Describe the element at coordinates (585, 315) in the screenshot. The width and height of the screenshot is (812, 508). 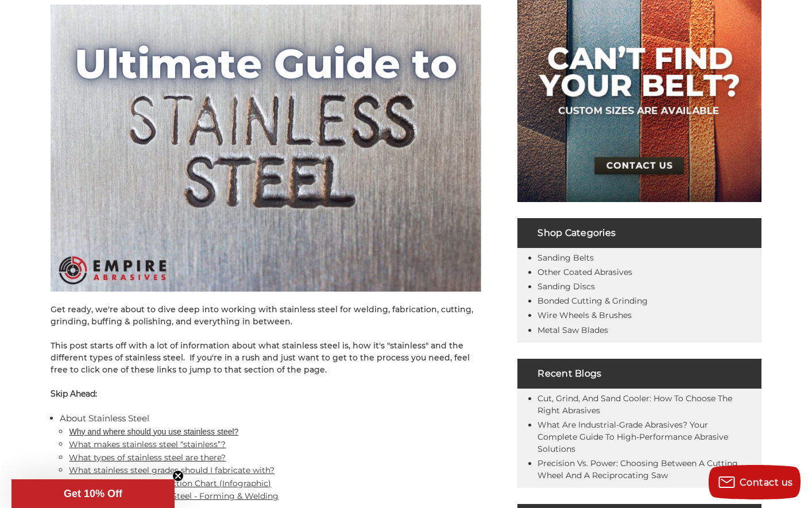
I see `a: Wire Wheels & Brushes` at that location.